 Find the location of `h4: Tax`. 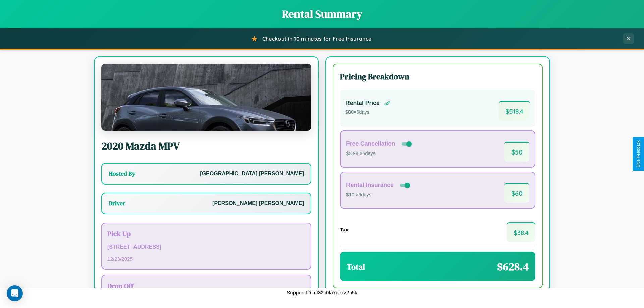

h4: Tax is located at coordinates (344, 229).